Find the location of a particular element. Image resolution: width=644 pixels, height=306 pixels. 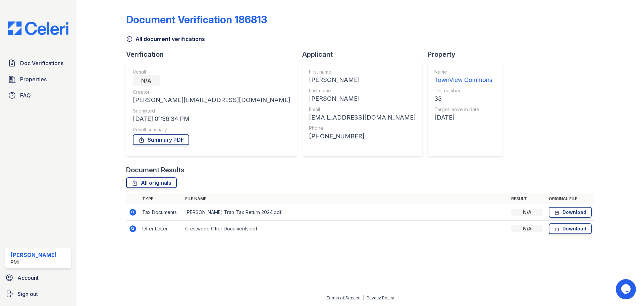

a: All originals is located at coordinates (152, 183).